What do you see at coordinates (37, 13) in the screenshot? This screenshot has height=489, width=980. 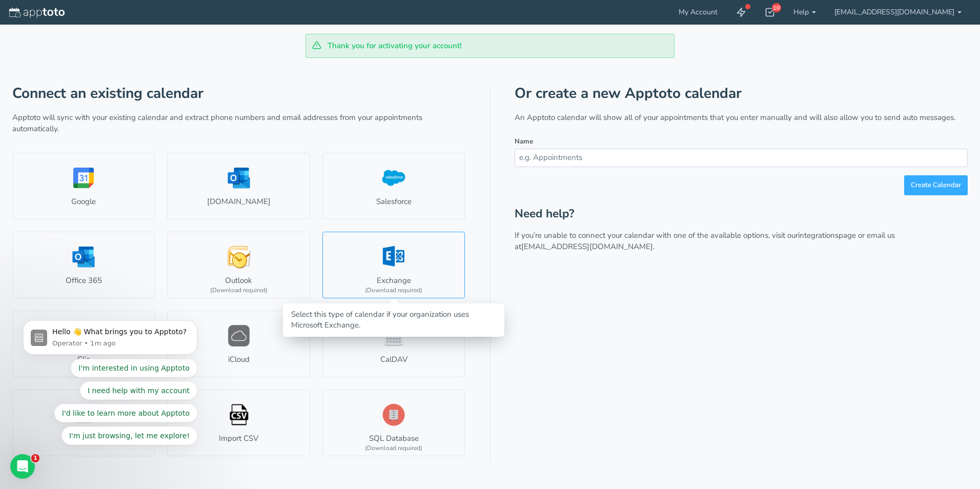 I see `img: logo-apptoto--white.svg` at bounding box center [37, 13].